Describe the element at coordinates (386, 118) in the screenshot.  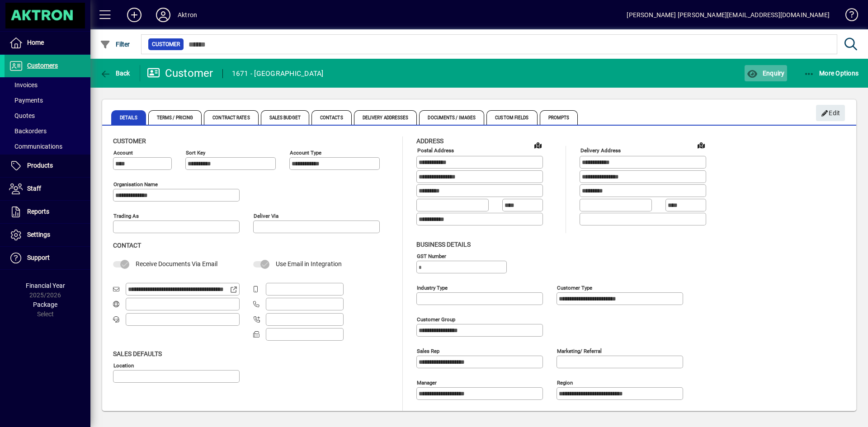
I see `span: Delivery Addresses` at that location.